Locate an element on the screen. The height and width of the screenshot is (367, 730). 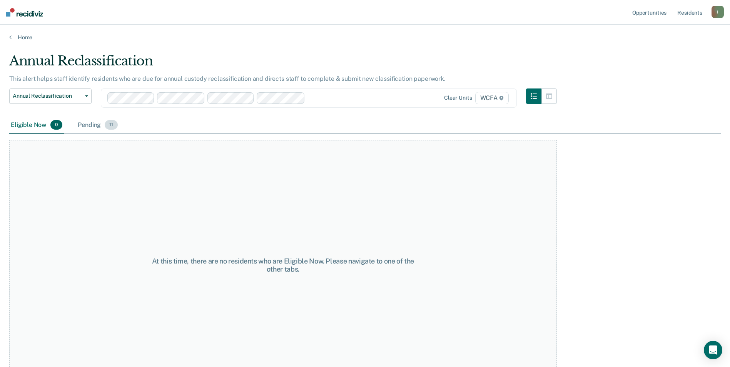
span: Annual Reclassification is located at coordinates (47, 96).